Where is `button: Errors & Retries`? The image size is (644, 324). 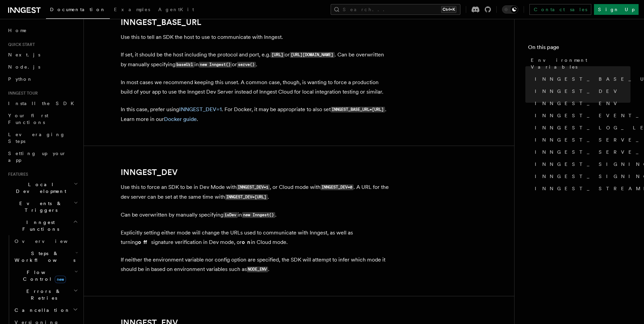 button: Errors & Retries is located at coordinates (46, 295).